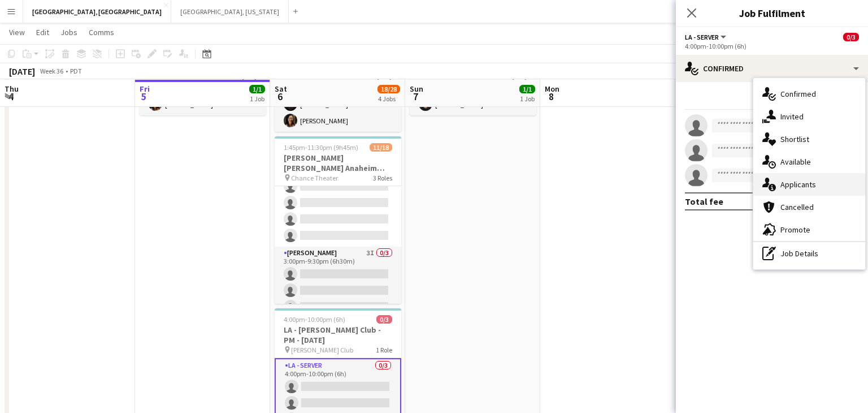 The image size is (868, 413). I want to click on span: Promote, so click(795, 230).